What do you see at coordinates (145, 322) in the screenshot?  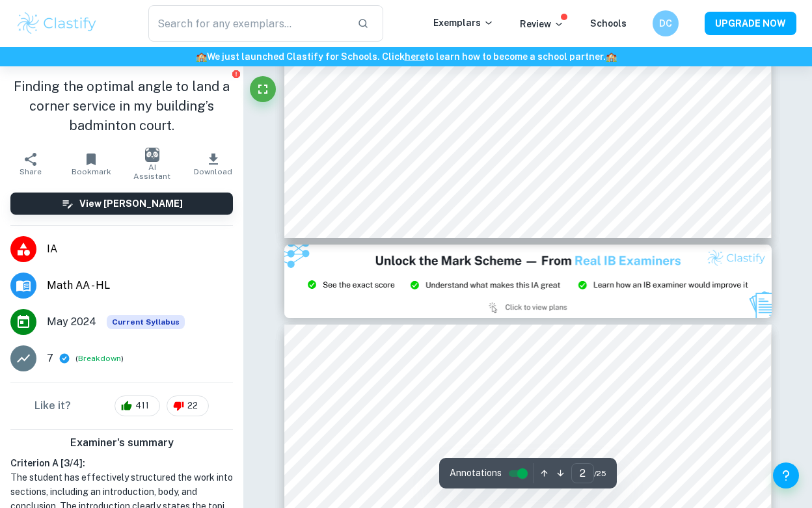 I see `span: Current Syllabus` at bounding box center [145, 322].